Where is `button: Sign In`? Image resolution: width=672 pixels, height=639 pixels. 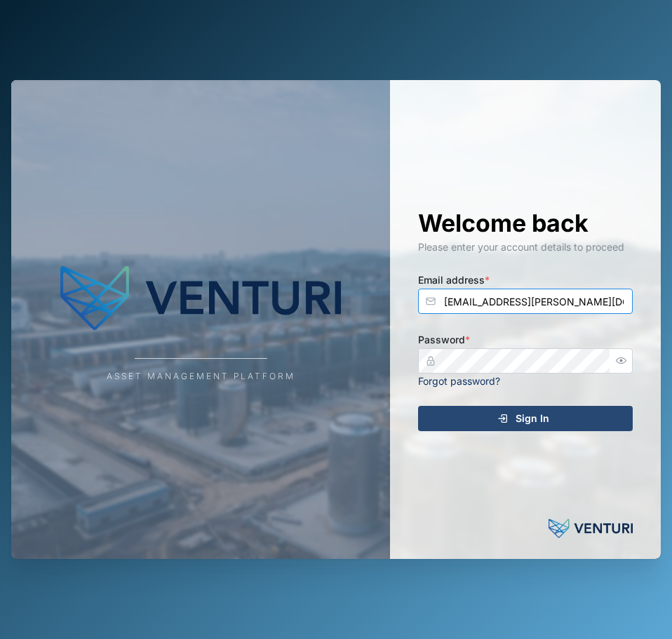 button: Sign In is located at coordinates (525, 418).